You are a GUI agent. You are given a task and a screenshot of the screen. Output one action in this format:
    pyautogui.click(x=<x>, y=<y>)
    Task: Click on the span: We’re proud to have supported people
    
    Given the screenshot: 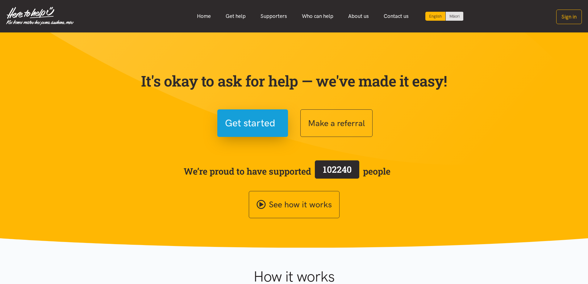 What is the action you would take?
    pyautogui.click(x=287, y=171)
    